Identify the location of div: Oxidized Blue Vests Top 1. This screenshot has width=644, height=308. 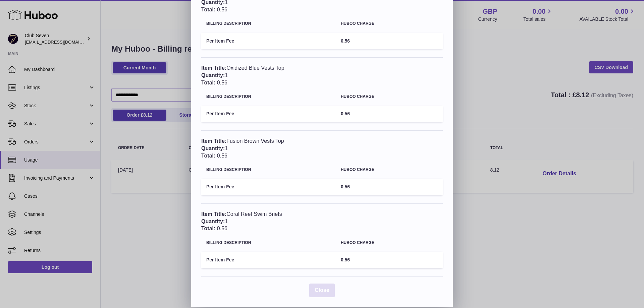
(322, 75).